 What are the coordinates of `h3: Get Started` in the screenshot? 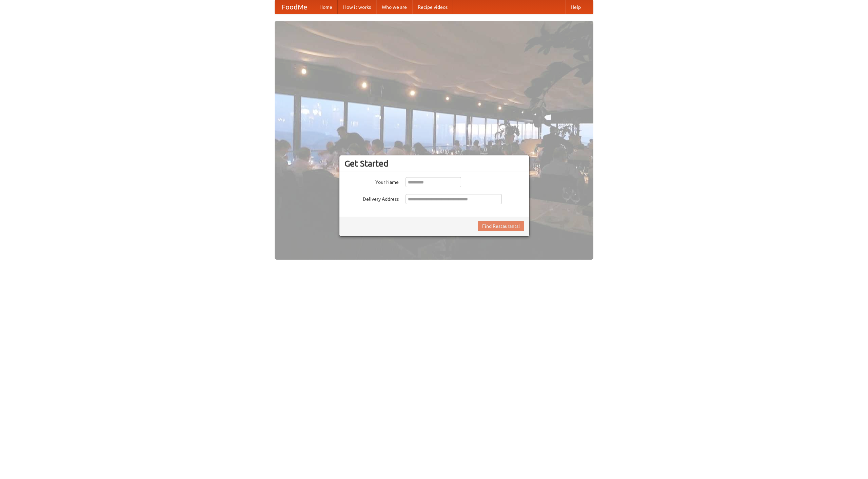 It's located at (434, 164).